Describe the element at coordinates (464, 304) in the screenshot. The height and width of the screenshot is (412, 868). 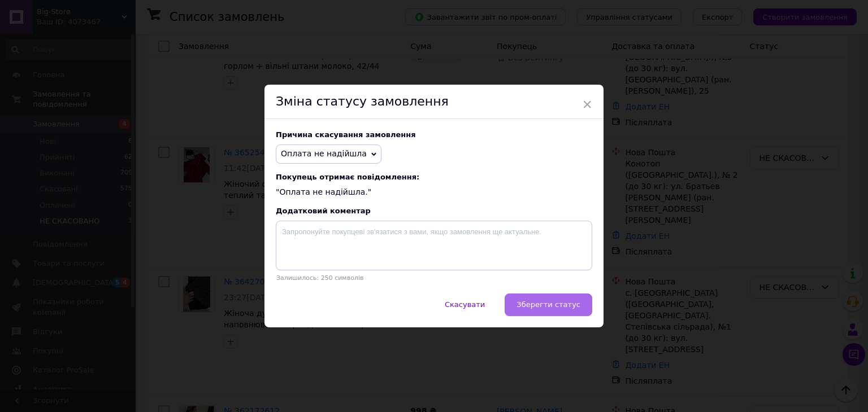
I see `span: Скасувати` at that location.